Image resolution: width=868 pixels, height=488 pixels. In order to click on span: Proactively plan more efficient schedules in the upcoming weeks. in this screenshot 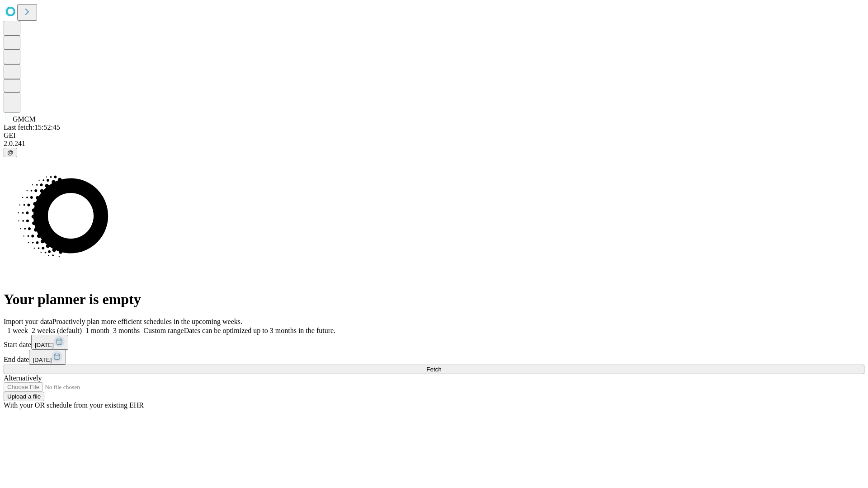, I will do `click(148, 321)`.